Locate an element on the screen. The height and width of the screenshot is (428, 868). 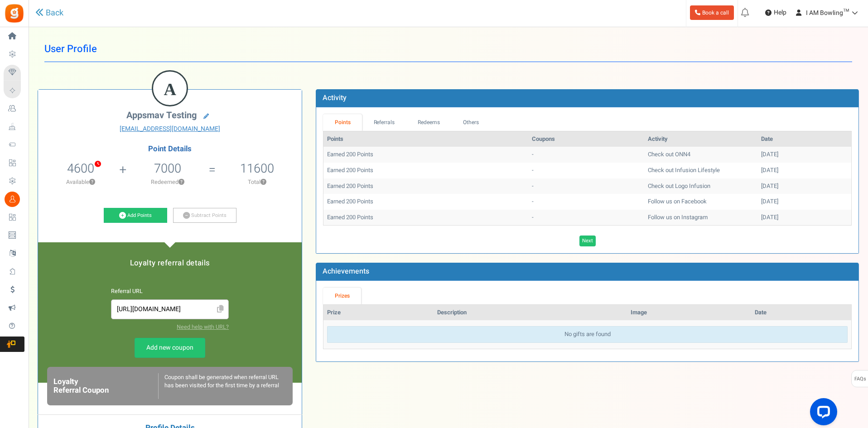
span: Help is located at coordinates (779, 13).